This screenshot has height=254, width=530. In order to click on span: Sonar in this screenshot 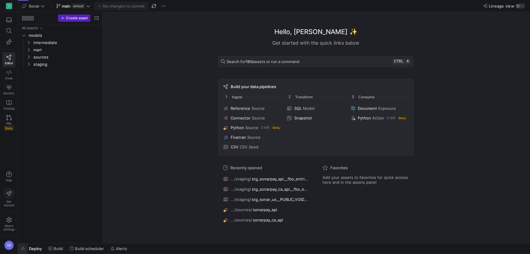, I will do `click(34, 6)`.